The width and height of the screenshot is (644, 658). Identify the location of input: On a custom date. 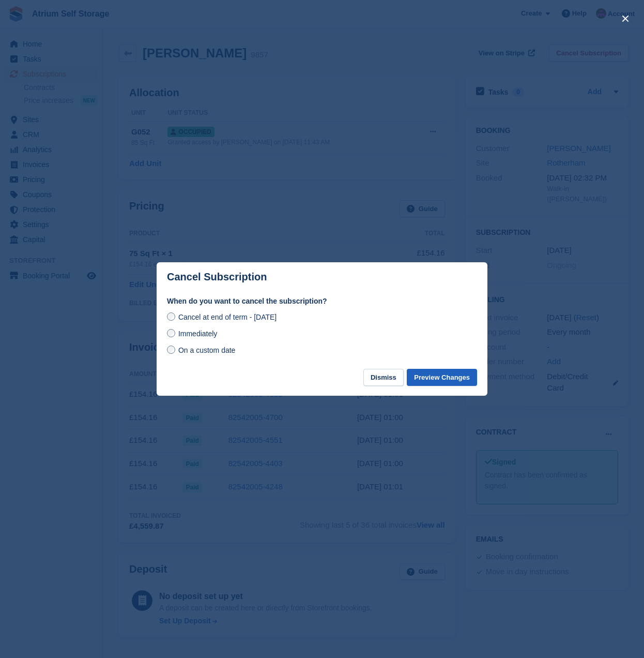
(171, 350).